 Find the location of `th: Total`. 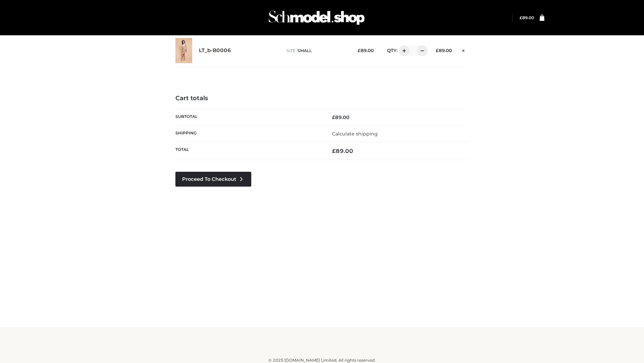

th: Total is located at coordinates (249, 151).